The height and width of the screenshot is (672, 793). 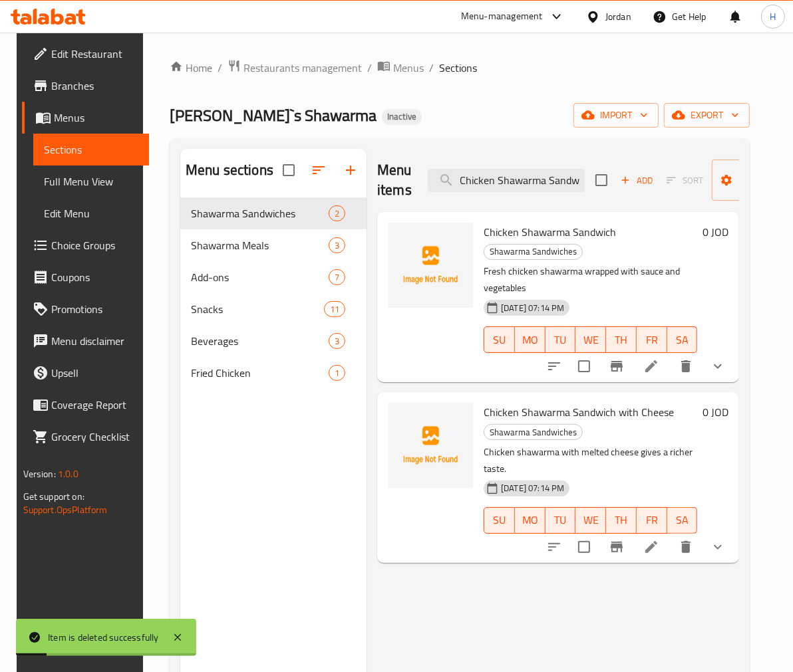 I want to click on span: 2, so click(x=337, y=214).